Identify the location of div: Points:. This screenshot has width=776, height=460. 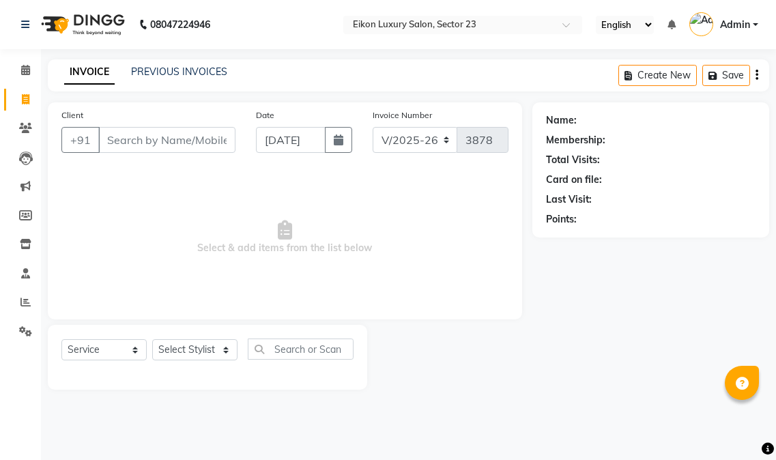
(561, 219).